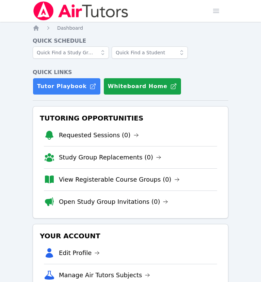 This screenshot has height=282, width=261. I want to click on button: Whiteboard Home, so click(142, 86).